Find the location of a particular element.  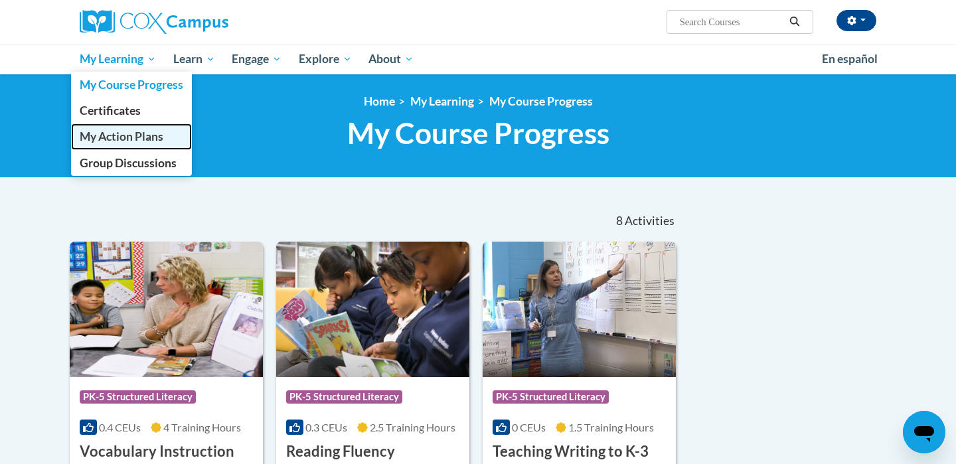

h3: Teaching Writing to K-3 is located at coordinates (571, 452).